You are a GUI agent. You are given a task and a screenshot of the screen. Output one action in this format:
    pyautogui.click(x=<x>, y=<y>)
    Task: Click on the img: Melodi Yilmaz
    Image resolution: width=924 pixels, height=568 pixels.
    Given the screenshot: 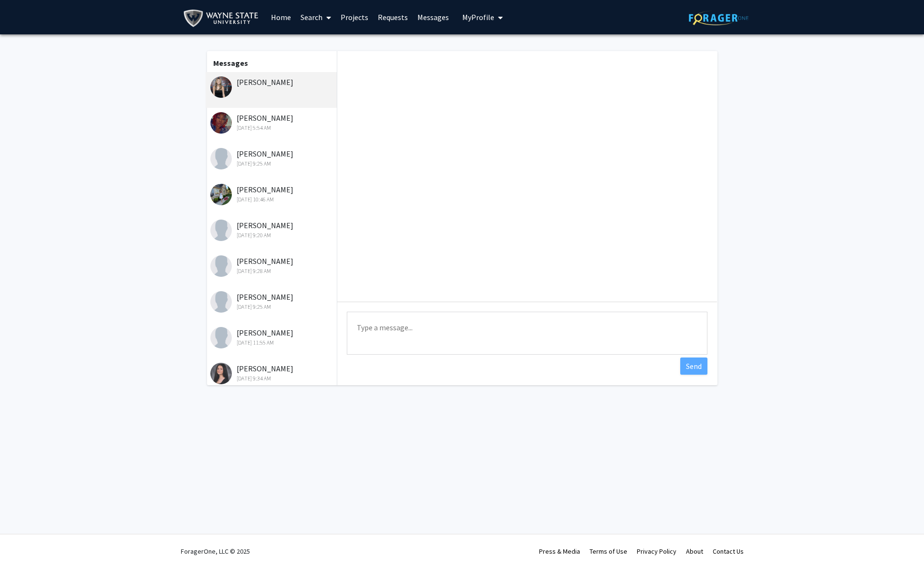 What is the action you would take?
    pyautogui.click(x=221, y=301)
    